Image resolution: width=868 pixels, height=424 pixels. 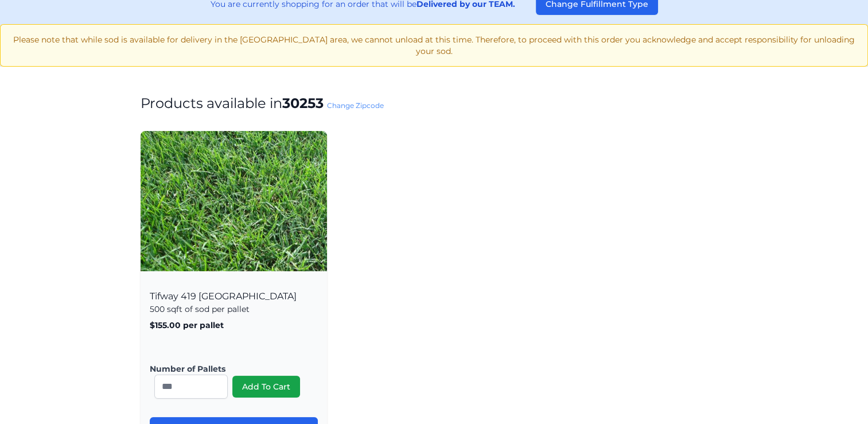 I want to click on h1: Products available in, so click(x=434, y=103).